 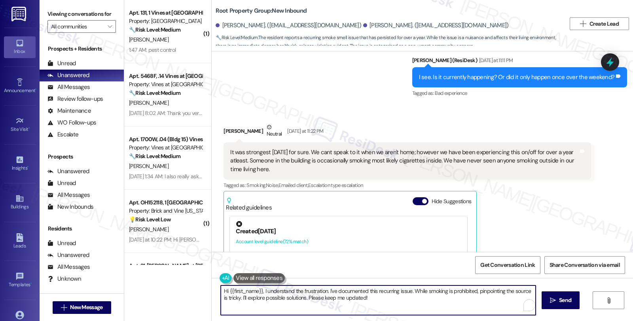 I want to click on input: All communities, so click(x=77, y=26).